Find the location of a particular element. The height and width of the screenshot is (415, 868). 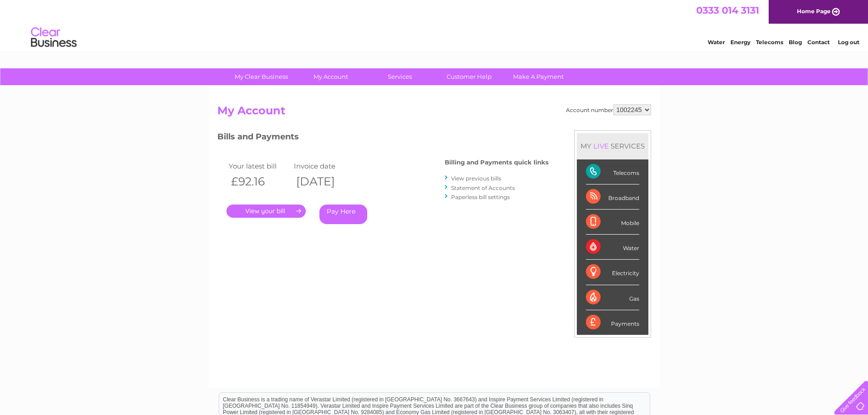

a: Paperless bill settings is located at coordinates (480, 197).